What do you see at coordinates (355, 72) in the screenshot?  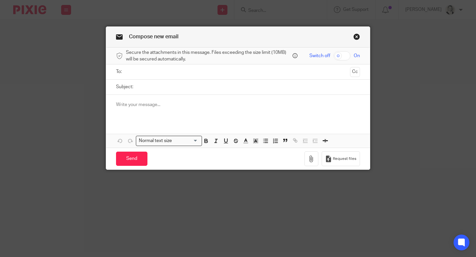 I see `button: Cc` at bounding box center [355, 72].